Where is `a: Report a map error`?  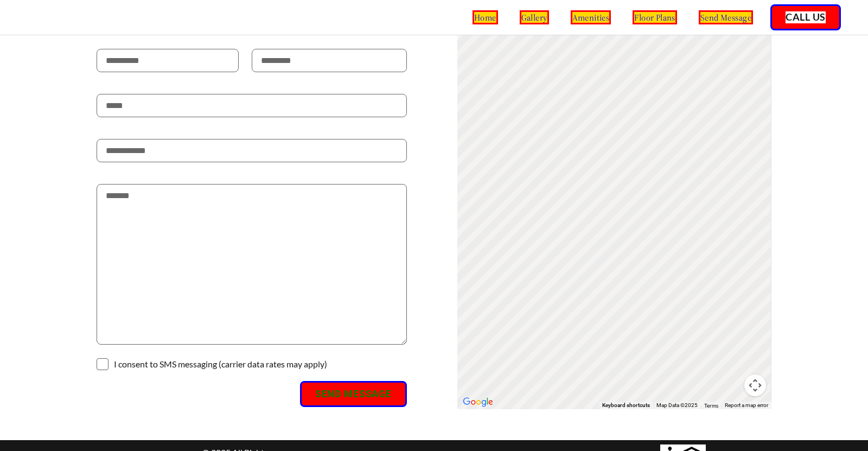
a: Report a map error is located at coordinates (746, 405).